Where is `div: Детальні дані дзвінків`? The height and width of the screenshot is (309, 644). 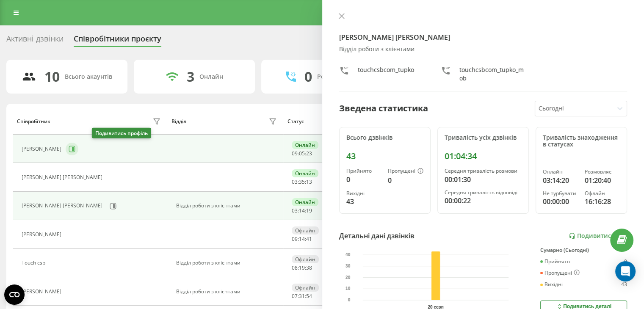 div: Детальні дані дзвінків is located at coordinates (377, 236).